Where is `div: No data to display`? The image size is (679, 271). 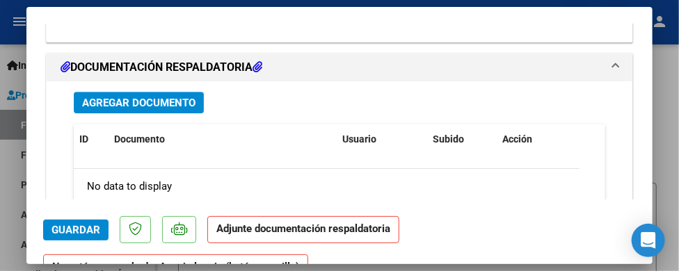 div: No data to display is located at coordinates (326, 186).